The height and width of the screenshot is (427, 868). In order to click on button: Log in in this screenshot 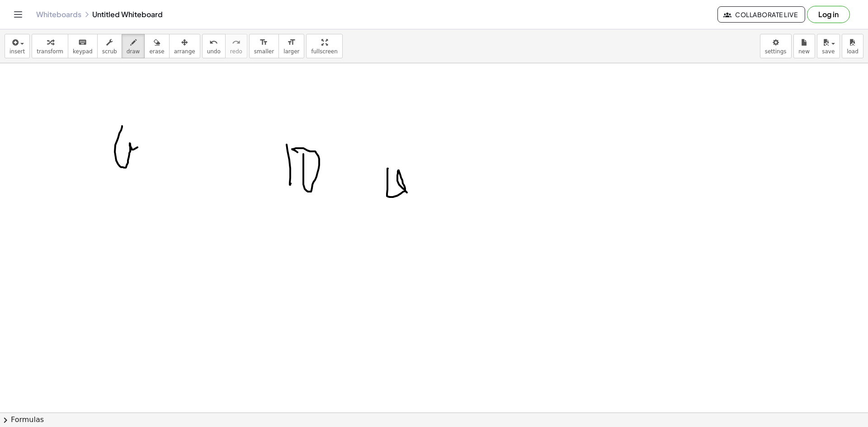, I will do `click(828, 14)`.